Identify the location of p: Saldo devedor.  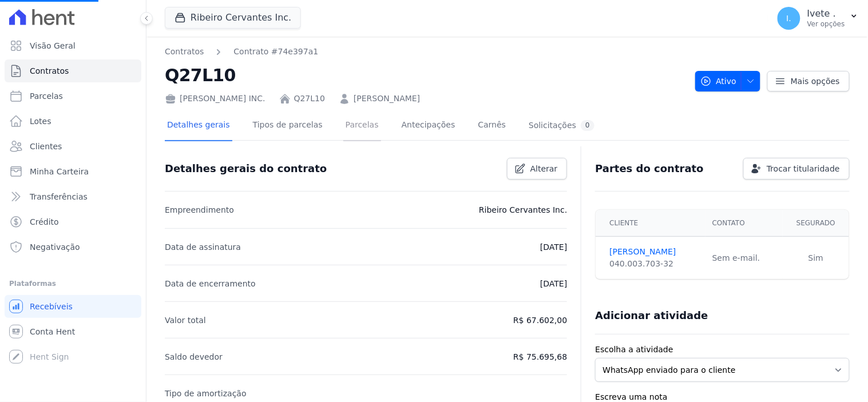
(193, 357).